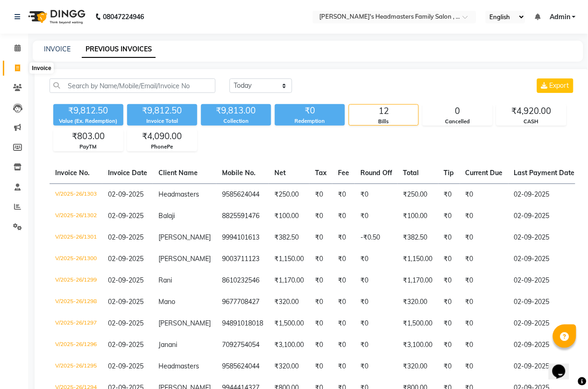  Describe the element at coordinates (243, 238) in the screenshot. I see `td: 9994101613` at that location.